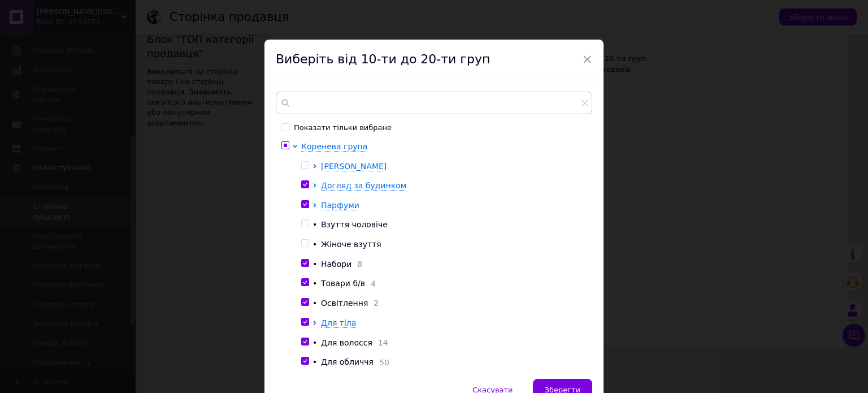 The image size is (868, 393). What do you see at coordinates (347, 362) in the screenshot?
I see `span: Для обличчя` at bounding box center [347, 362].